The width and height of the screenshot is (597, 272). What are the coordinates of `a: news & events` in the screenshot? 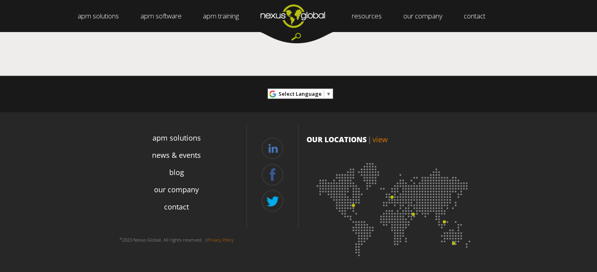 It's located at (176, 155).